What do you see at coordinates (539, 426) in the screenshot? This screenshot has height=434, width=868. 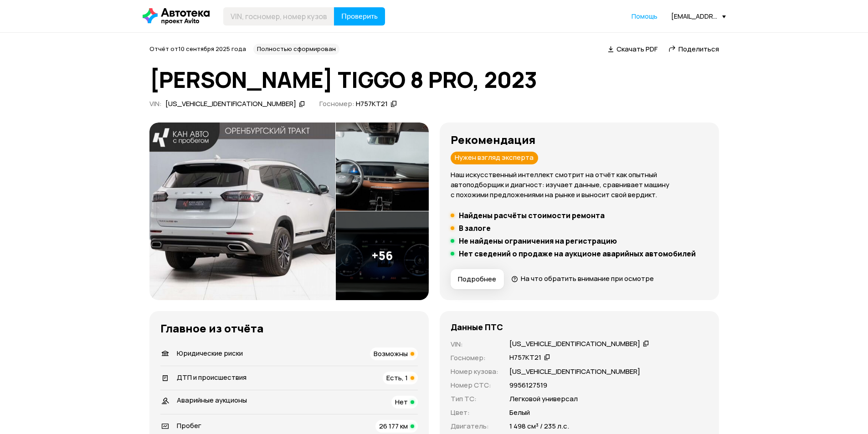 I see `p: 1 498 см³ / 235 л.с.` at bounding box center [539, 426].